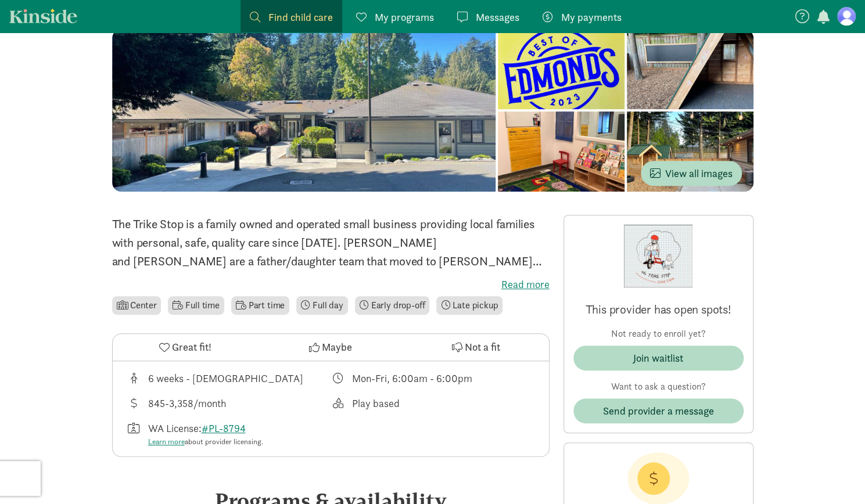  What do you see at coordinates (658, 357) in the screenshot?
I see `button: Join waitlist` at bounding box center [658, 357].